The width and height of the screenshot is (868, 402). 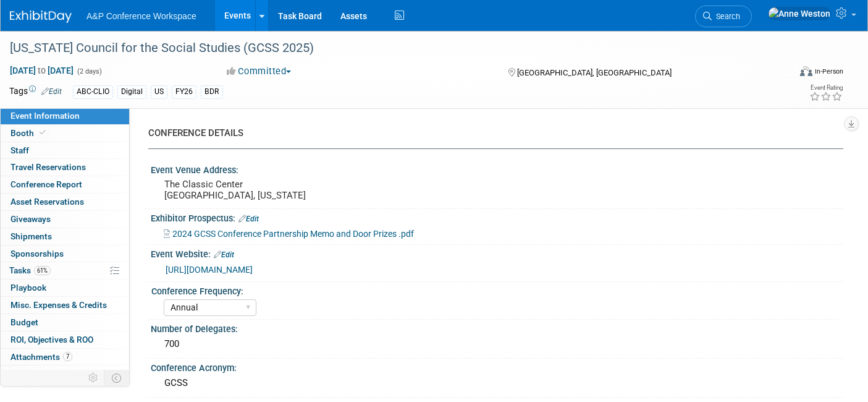 What do you see at coordinates (806, 71) in the screenshot?
I see `img: Format-Inperson.png` at bounding box center [806, 71].